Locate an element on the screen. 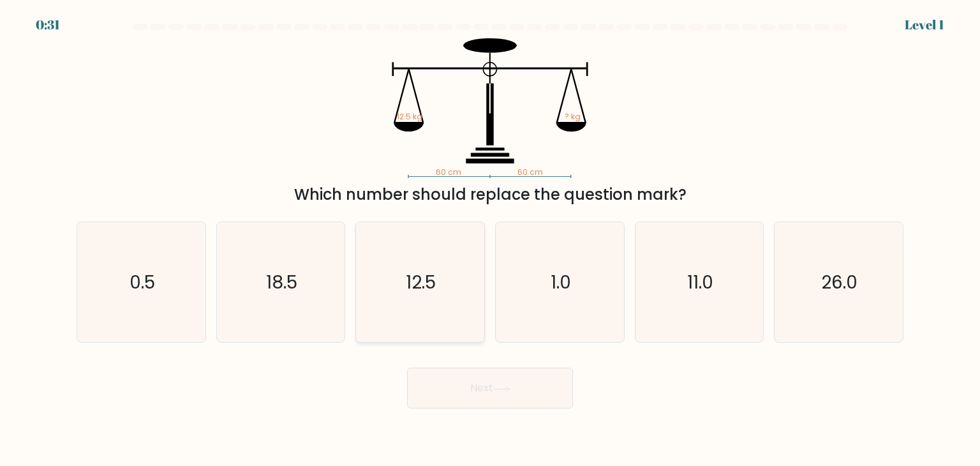 The width and height of the screenshot is (980, 466). div: Which number should replace the question mark? is located at coordinates (490, 195).